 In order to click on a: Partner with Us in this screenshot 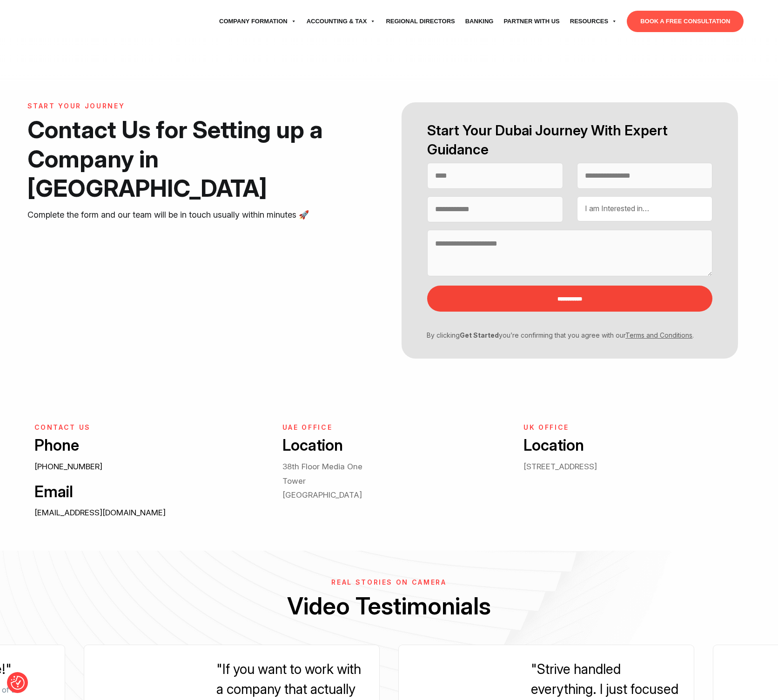, I will do `click(532, 22)`.